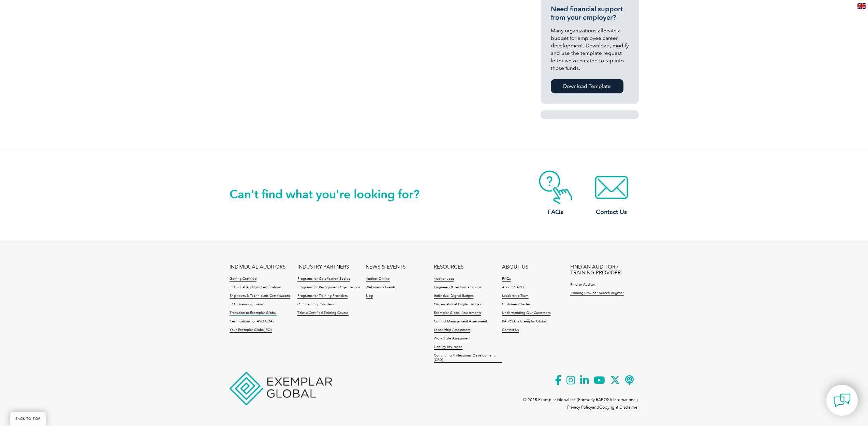 This screenshot has height=426, width=868. I want to click on a: Engineers & Technicians Jobs, so click(458, 288).